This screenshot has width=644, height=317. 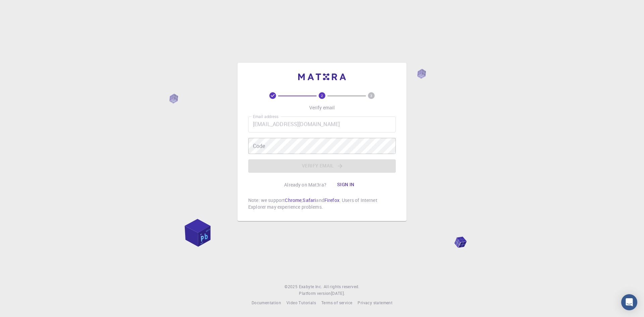 I want to click on span: Terms of service, so click(x=336, y=303).